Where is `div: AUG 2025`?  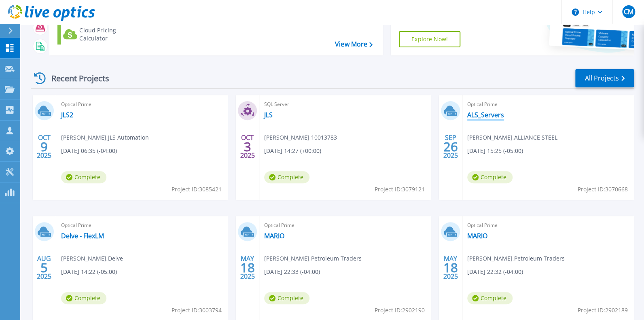
div: AUG 2025 is located at coordinates (44, 267).